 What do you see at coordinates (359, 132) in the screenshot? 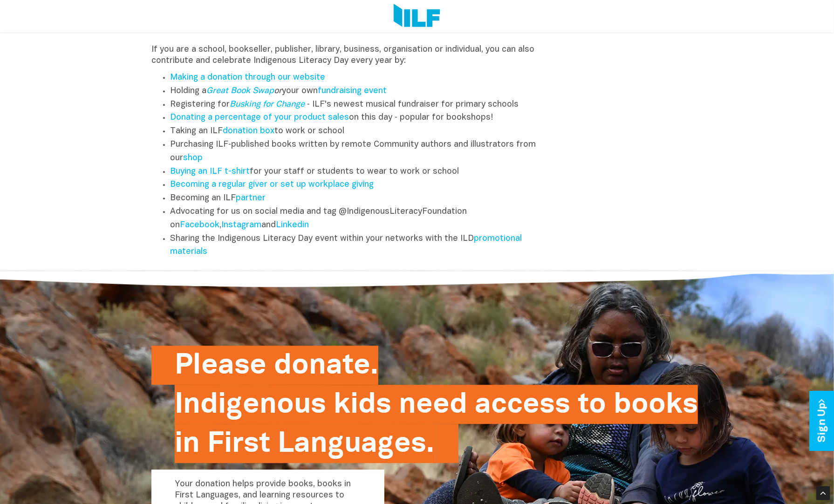
I see `li: Taking an ILF to work or school` at bounding box center [359, 132].